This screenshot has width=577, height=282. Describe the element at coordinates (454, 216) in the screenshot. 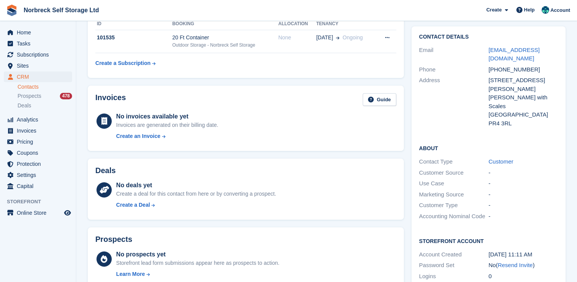

I see `div: Accounting Nominal Code` at that location.